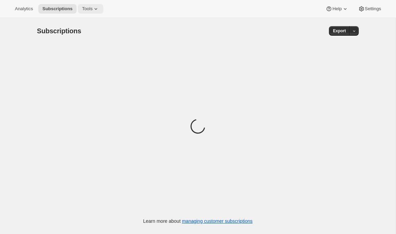  What do you see at coordinates (340, 31) in the screenshot?
I see `button: Export` at bounding box center [340, 31].